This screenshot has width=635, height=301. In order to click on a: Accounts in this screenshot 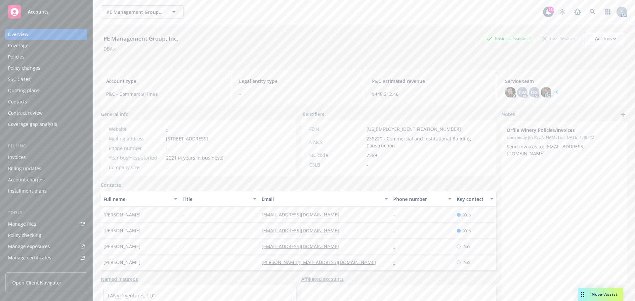, I will do `click(46, 12)`.